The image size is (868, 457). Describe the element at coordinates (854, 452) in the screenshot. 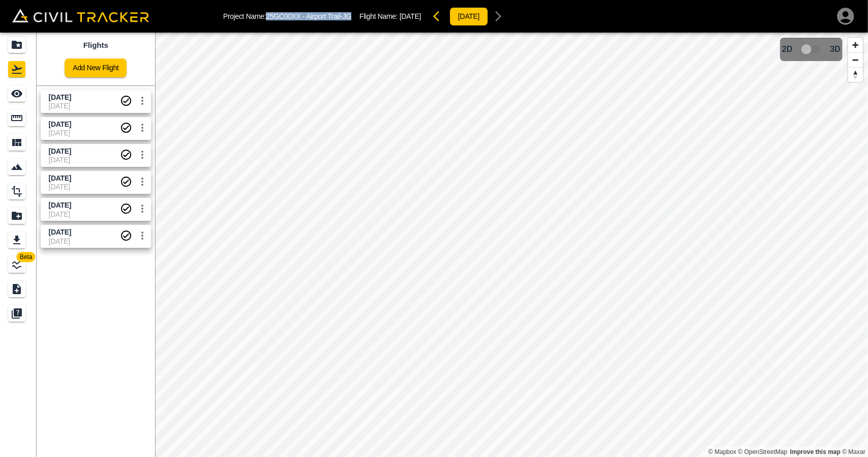

I see `a: Maxar` at that location.